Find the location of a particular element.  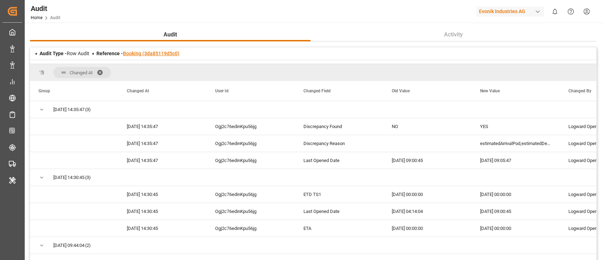

span: Activity is located at coordinates (454, 35).